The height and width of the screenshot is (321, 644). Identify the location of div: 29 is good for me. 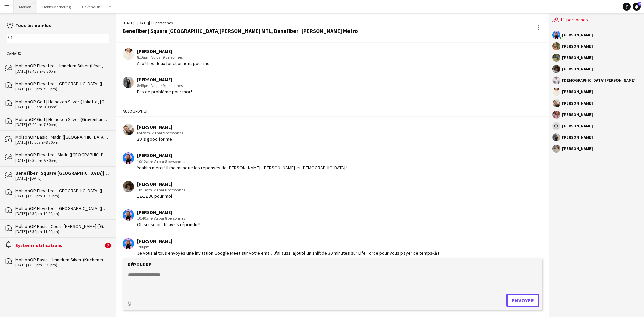
(160, 139).